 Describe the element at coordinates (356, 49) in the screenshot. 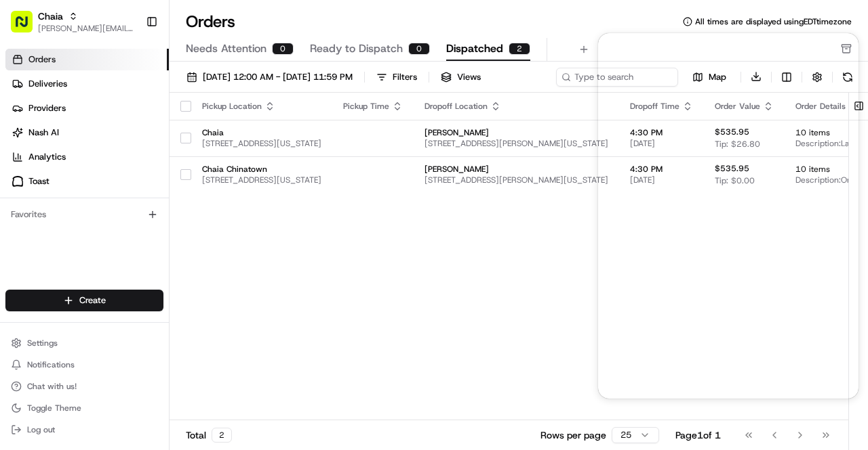

I see `span: Ready to Dispatch` at that location.